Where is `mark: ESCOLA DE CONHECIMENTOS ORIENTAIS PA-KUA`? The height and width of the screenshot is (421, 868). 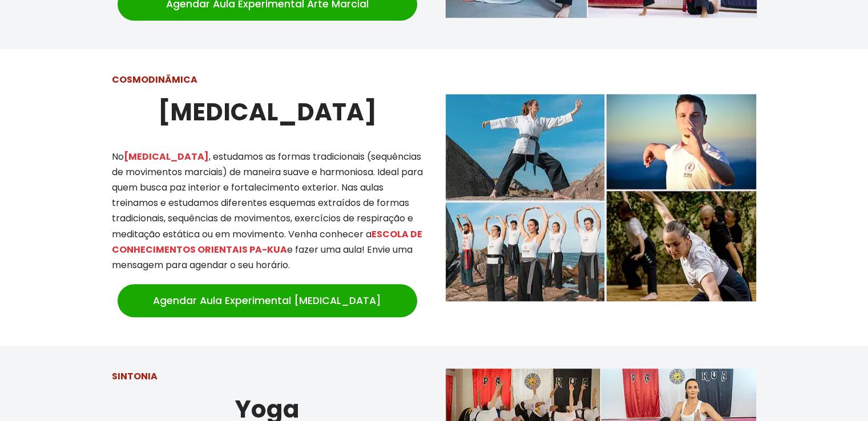
mark: ESCOLA DE CONHECIMENTOS ORIENTAIS PA-KUA is located at coordinates (267, 242).